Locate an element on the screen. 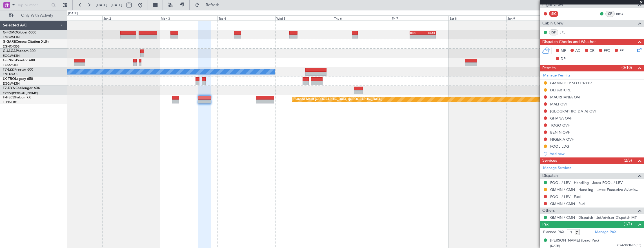 The height and width of the screenshot is (248, 644). span: T7-DYN is located at coordinates (9, 88).